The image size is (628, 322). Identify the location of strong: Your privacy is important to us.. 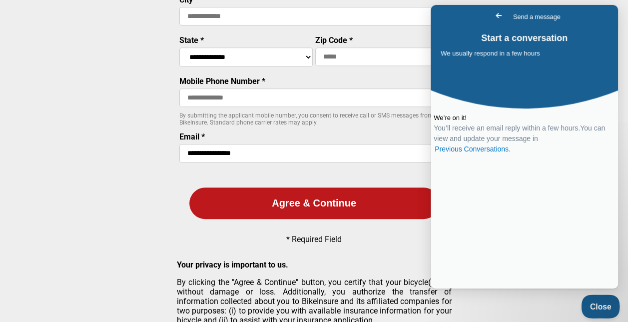
(232, 264).